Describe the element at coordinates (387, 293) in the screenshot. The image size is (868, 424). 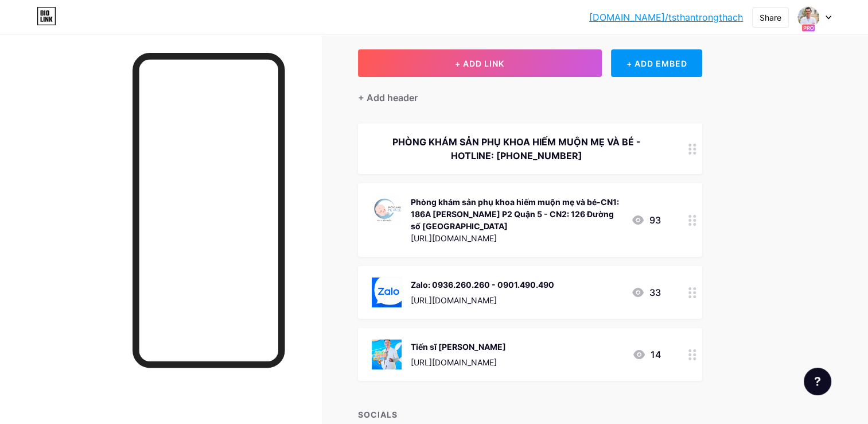
I see `img: Zalo: 0936.260.260 - 0901.490.490` at that location.